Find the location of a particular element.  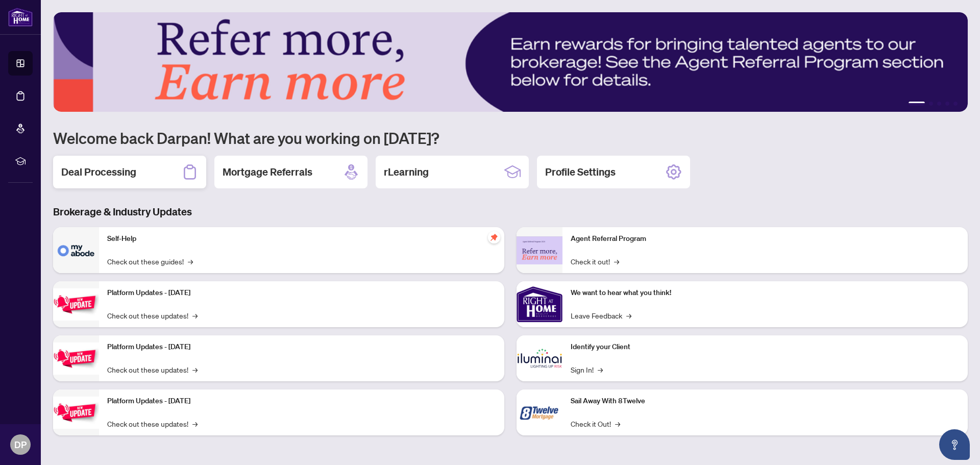

h2: Profile Settings is located at coordinates (581, 172).